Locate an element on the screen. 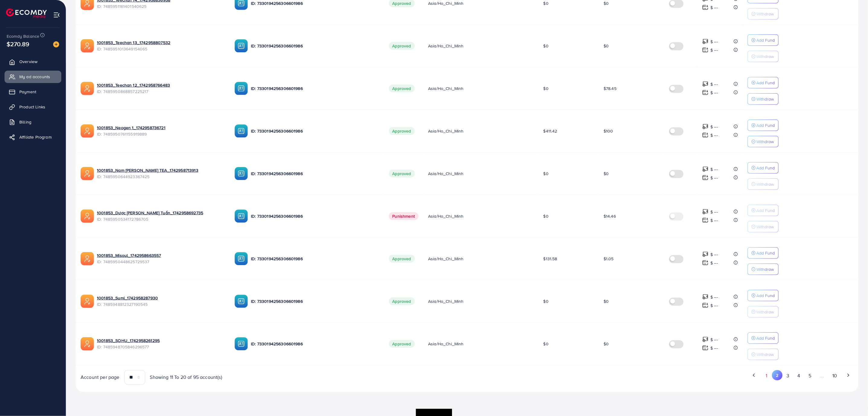 The height and width of the screenshot is (416, 868). span: Billing is located at coordinates (25, 122).